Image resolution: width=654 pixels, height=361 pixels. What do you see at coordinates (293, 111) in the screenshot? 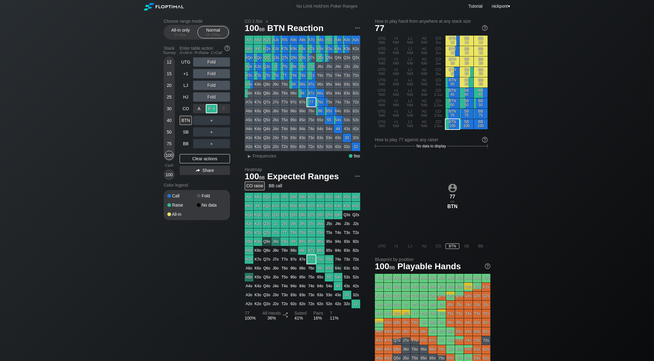
I see `div: 96o` at bounding box center [293, 111].